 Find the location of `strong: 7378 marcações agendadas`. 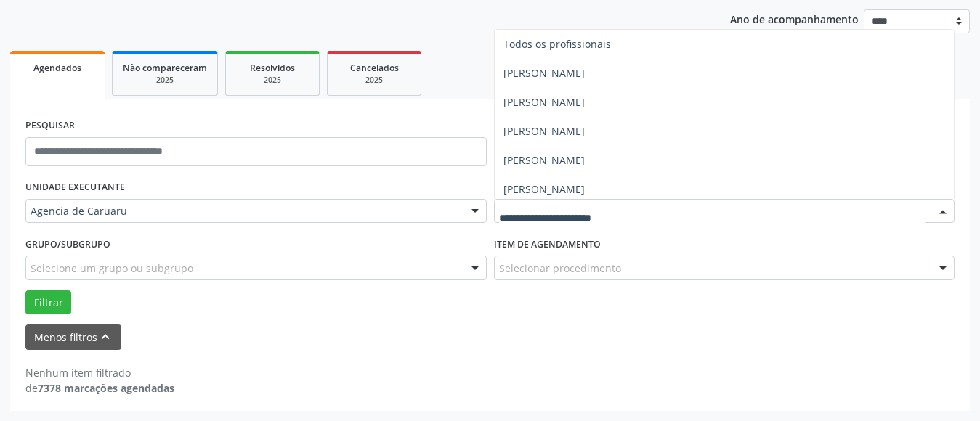

strong: 7378 marcações agendadas is located at coordinates (106, 388).